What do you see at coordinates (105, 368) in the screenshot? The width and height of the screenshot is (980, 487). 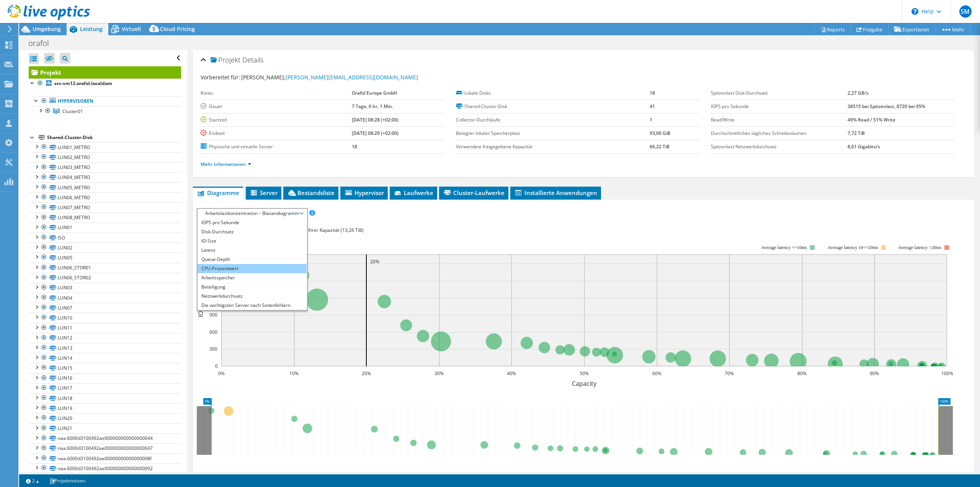 I see `a: LUN15` at bounding box center [105, 368].